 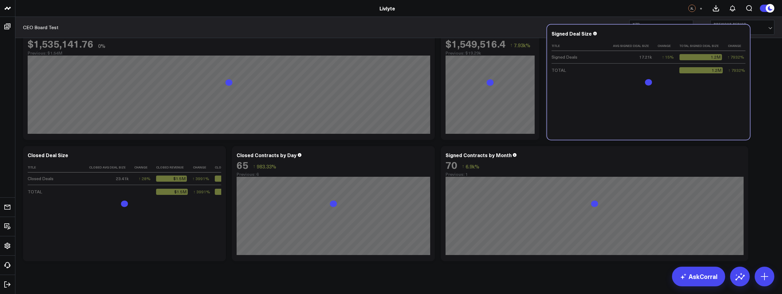 I want to click on th: Closed Deals, so click(x=231, y=167).